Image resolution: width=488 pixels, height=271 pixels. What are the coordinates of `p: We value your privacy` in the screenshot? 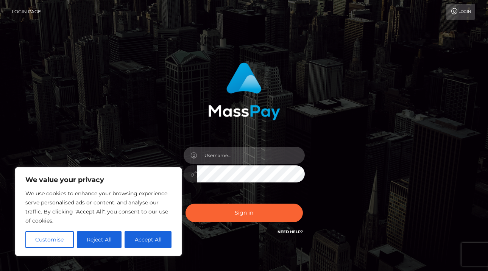 It's located at (98, 180).